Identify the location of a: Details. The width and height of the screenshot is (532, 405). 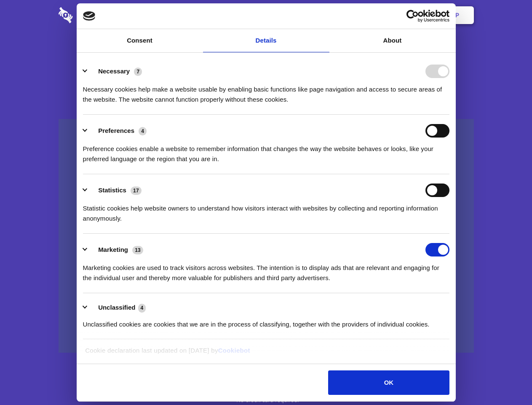
(266, 40).